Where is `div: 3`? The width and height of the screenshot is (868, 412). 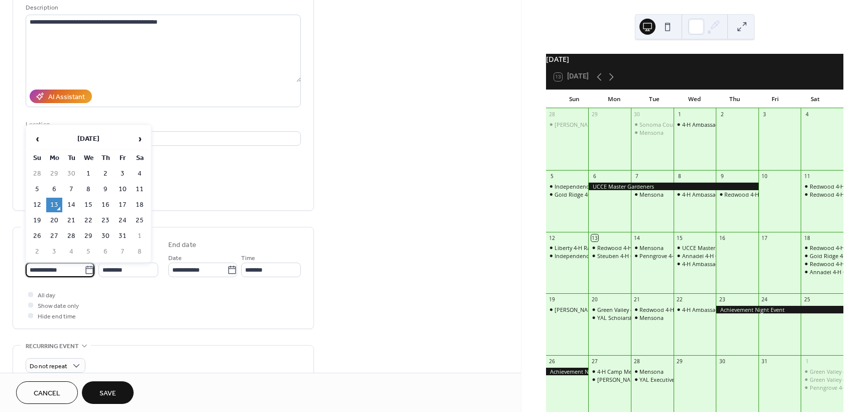 div: 3 is located at coordinates (764, 114).